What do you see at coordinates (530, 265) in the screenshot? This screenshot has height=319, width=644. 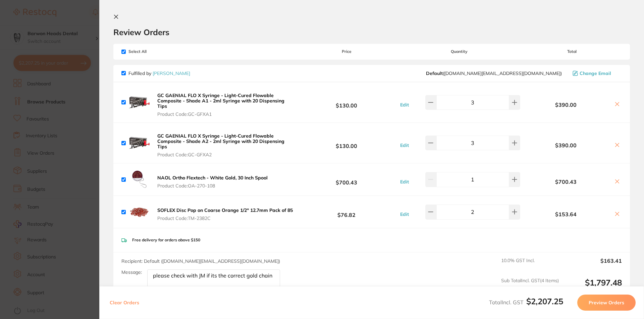 I see `span: 10.0 % GST Incl.` at bounding box center [530, 265].